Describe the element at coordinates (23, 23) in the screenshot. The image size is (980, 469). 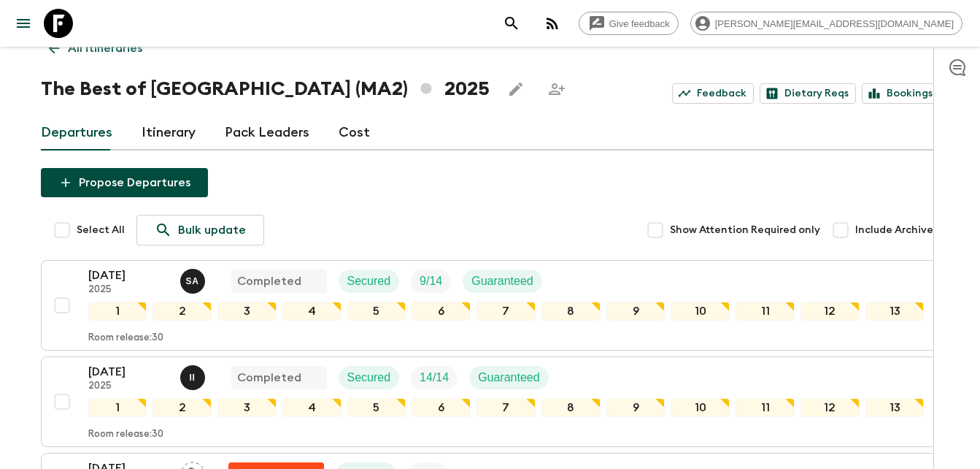
I see `button: menu` at that location.